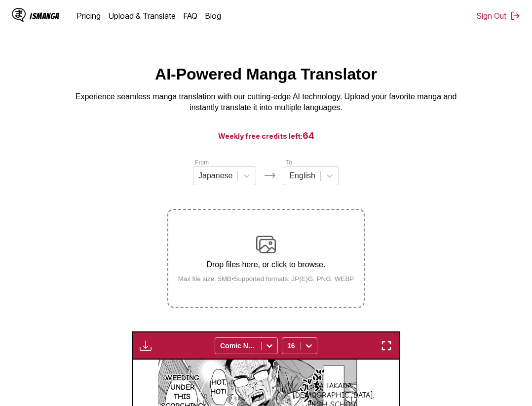 This screenshot has height=406, width=532. What do you see at coordinates (270, 176) in the screenshot?
I see `img: Languages icon` at bounding box center [270, 176].